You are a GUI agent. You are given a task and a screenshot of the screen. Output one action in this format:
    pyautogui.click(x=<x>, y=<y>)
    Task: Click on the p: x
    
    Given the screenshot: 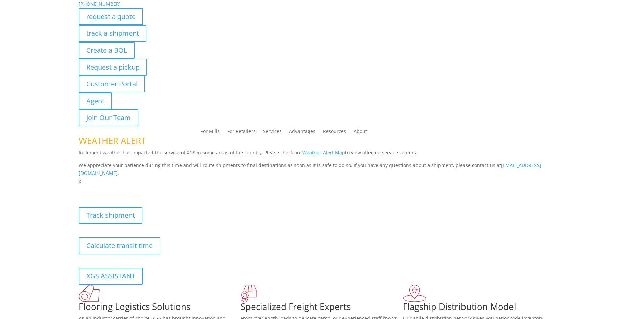 What is the action you would take?
    pyautogui.click(x=322, y=181)
    